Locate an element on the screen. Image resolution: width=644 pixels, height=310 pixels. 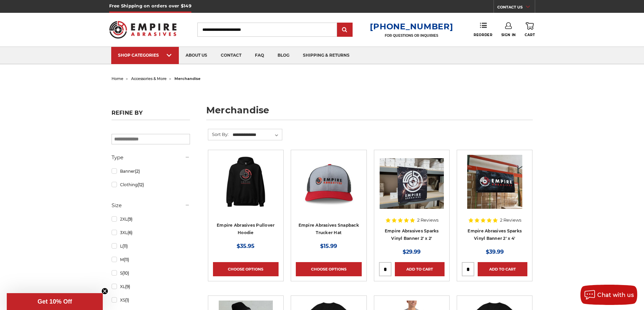
a: Banner is located at coordinates (151, 171).